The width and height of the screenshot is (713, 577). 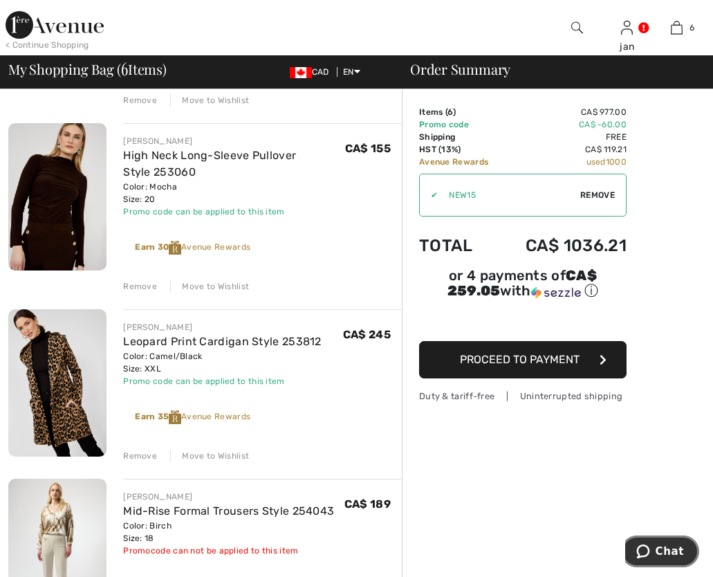 I want to click on strong: Earn 30, so click(x=158, y=247).